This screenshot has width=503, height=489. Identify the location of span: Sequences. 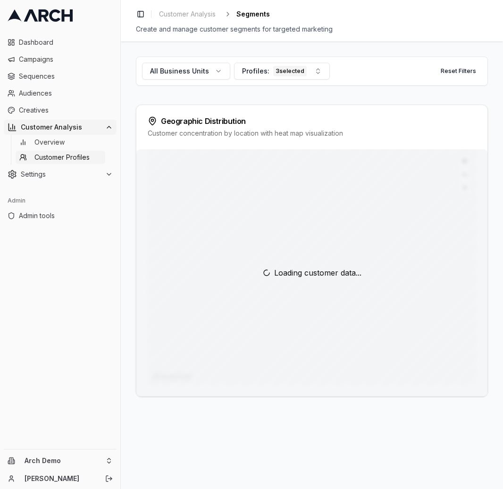
(66, 76).